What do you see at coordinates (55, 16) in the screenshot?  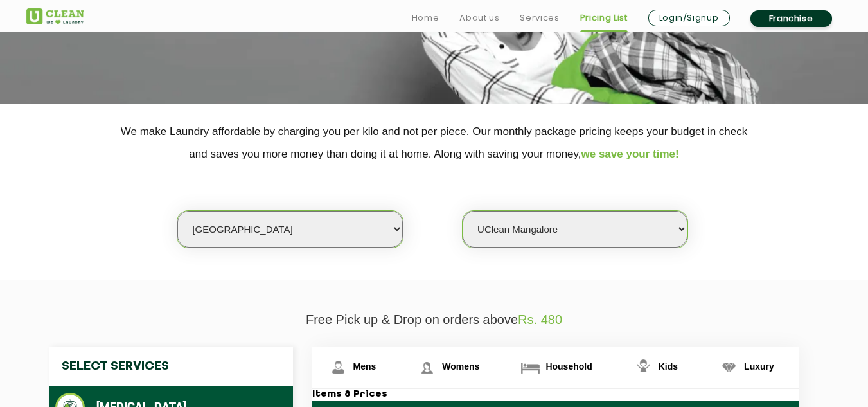 I see `img: UClean Laundry and Dry Cleaning` at bounding box center [55, 16].